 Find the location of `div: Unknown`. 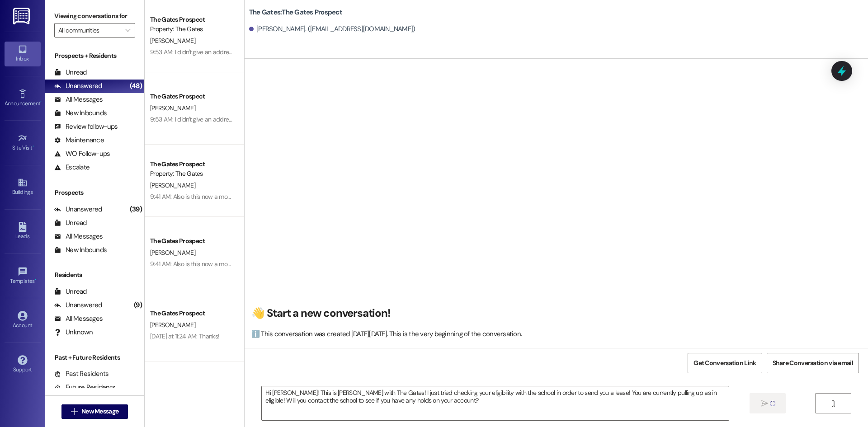

div: Unknown is located at coordinates (73, 332).